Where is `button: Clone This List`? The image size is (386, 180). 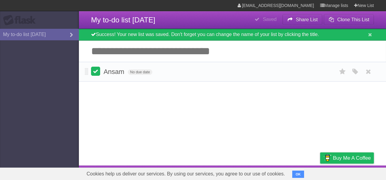 button: Clone This List is located at coordinates (349, 20).